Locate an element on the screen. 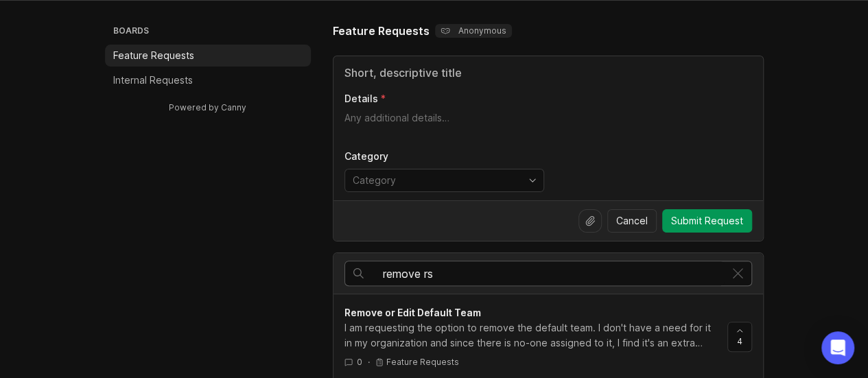 The image size is (868, 378). span: Submit Request is located at coordinates (707, 220).